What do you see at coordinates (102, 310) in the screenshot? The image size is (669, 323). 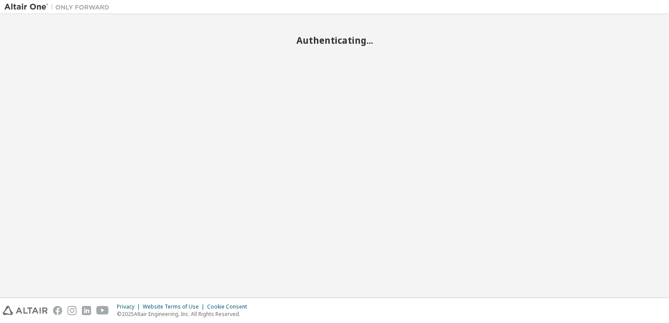 I see `img: youtube.svg` at bounding box center [102, 310].